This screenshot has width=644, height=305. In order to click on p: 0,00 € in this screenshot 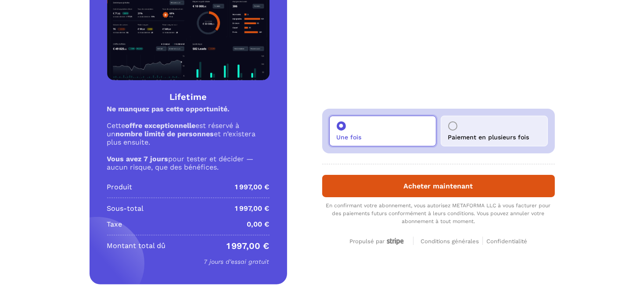, I will do `click(258, 224)`.